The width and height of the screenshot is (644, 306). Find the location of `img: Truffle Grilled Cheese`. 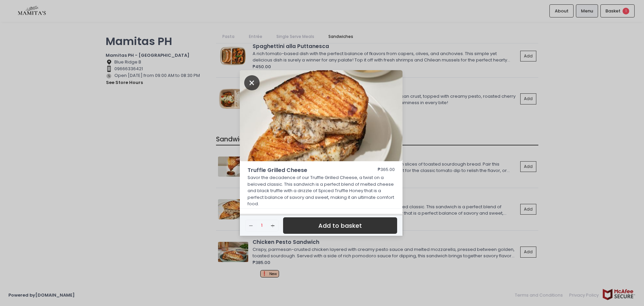

img: Truffle Grilled Cheese is located at coordinates (322, 116).